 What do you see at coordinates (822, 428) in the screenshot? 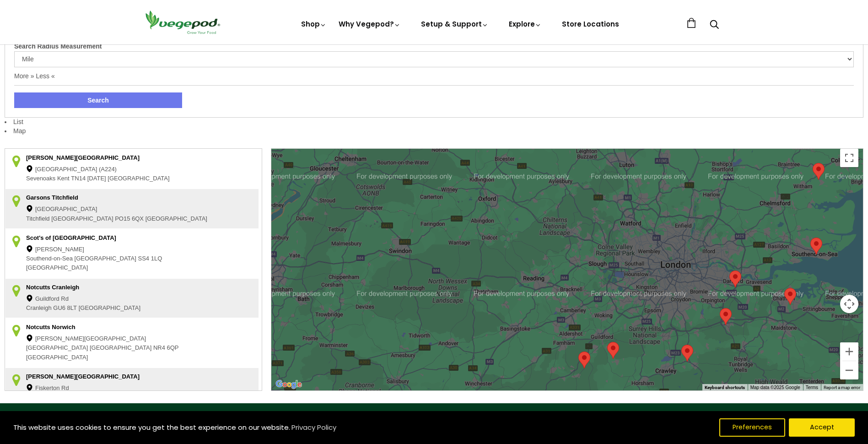
I see `button: Accept` at bounding box center [822, 428].